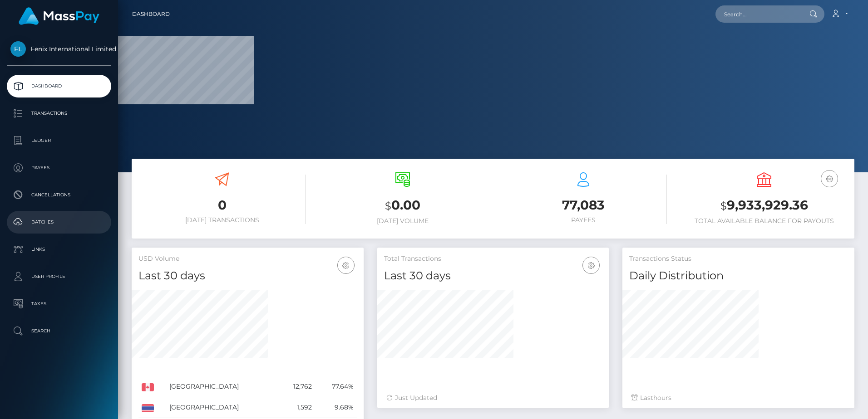 The width and height of the screenshot is (868, 419). I want to click on a: Links, so click(59, 250).